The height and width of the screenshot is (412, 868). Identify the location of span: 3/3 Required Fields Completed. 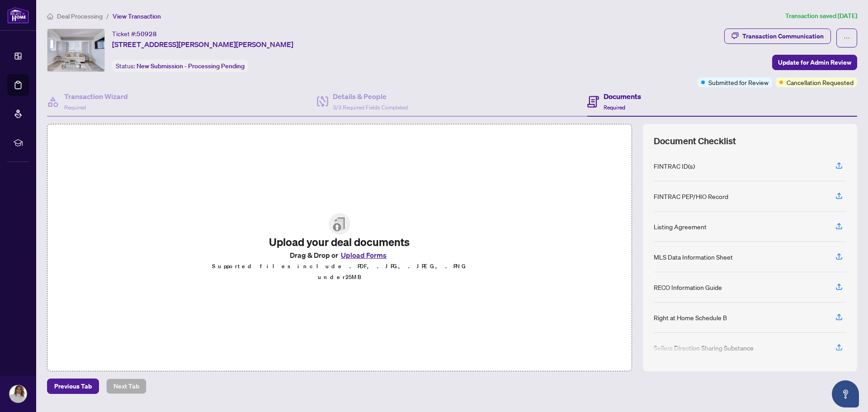
(370, 107).